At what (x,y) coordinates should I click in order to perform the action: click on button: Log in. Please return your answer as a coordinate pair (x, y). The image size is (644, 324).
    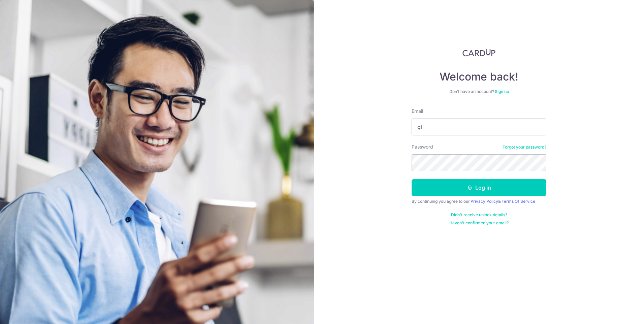
    Looking at the image, I should click on (479, 188).